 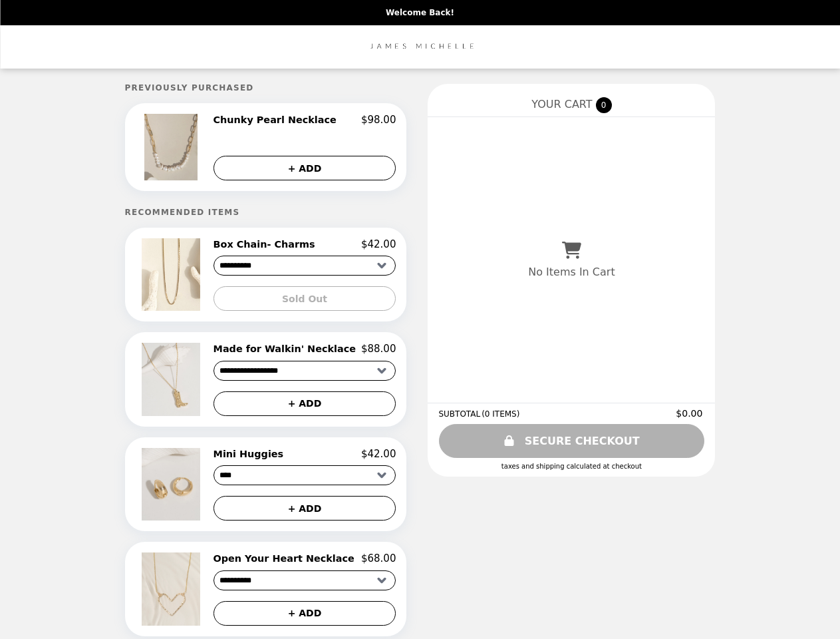 What do you see at coordinates (421, 47) in the screenshot?
I see `img: Brand Logo` at bounding box center [421, 47].